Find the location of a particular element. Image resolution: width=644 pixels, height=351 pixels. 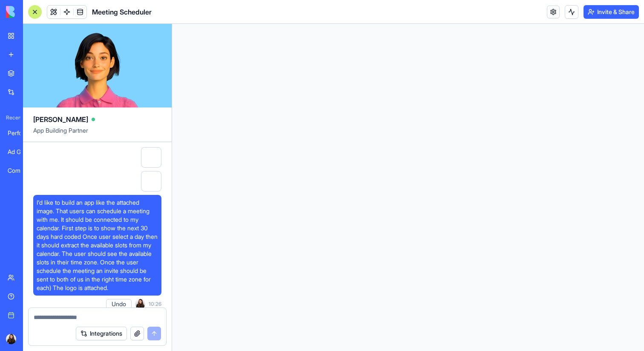

span: I'd like to build an app like the attached image. That users can schedule a meeting with me. It s... is located at coordinates (97, 245).